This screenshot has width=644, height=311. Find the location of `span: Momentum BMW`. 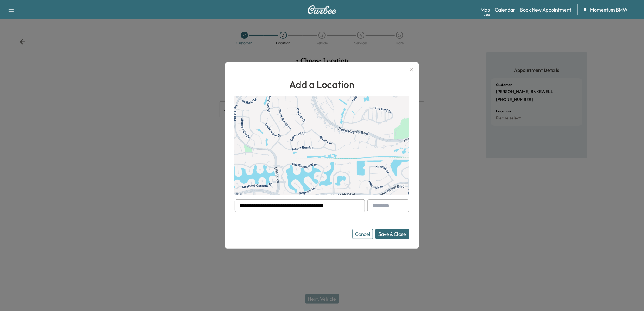

span: Momentum BMW is located at coordinates (609, 10).